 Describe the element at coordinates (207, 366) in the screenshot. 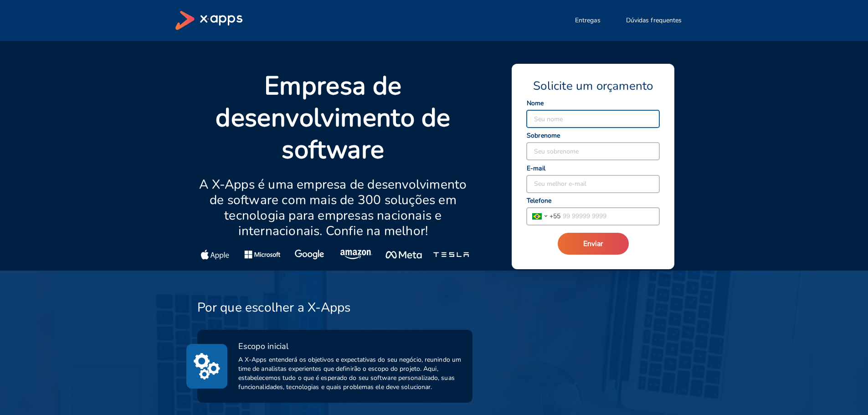

I see `img: method1_initial_scope.svg` at that location.